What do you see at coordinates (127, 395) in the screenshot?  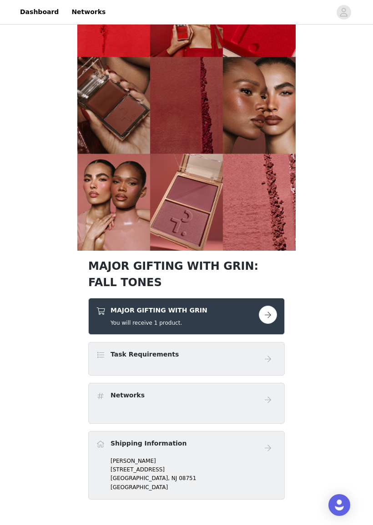 I see `h4: Networks` at bounding box center [127, 395].